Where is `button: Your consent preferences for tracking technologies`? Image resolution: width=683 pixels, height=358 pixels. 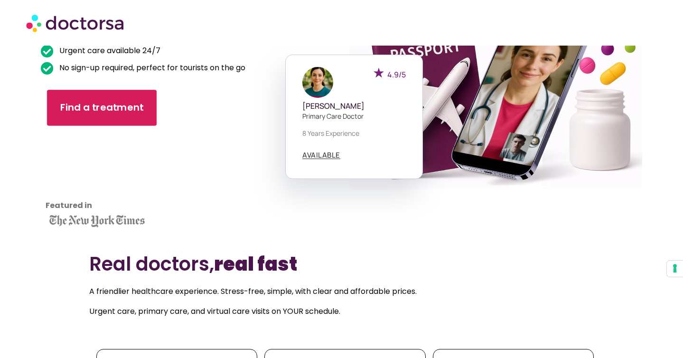
button: Your consent preferences for tracking technologies is located at coordinates (675, 269).